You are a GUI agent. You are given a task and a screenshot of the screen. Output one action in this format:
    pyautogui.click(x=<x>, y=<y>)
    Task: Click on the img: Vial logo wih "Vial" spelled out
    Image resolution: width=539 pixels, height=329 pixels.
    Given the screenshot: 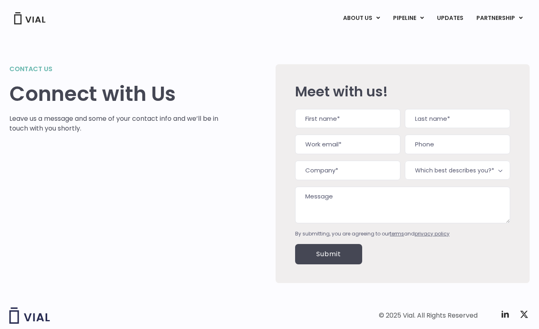 What is the action you would take?
    pyautogui.click(x=30, y=315)
    